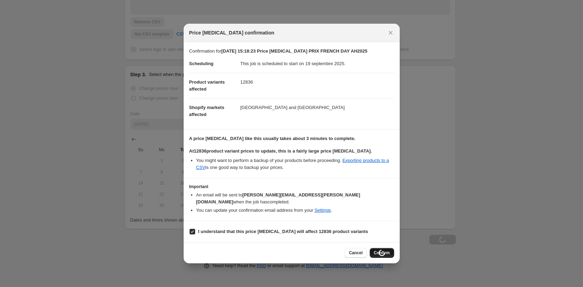 The width and height of the screenshot is (583, 287). I want to click on dd: 12836, so click(317, 82).